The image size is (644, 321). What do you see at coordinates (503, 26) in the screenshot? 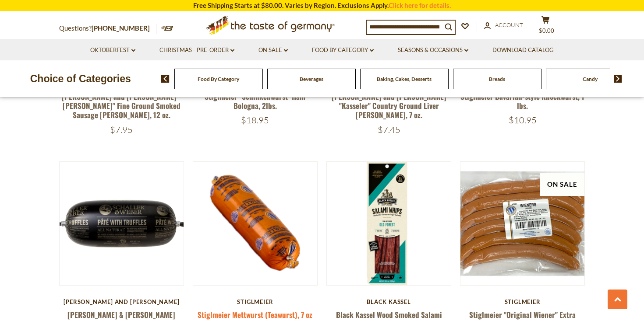
I see `a: Account` at bounding box center [503, 26].